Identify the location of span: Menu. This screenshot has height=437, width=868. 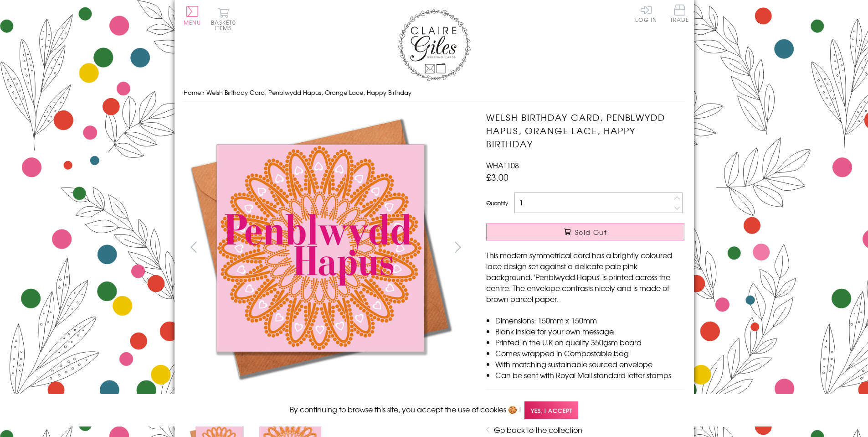
(193, 22).